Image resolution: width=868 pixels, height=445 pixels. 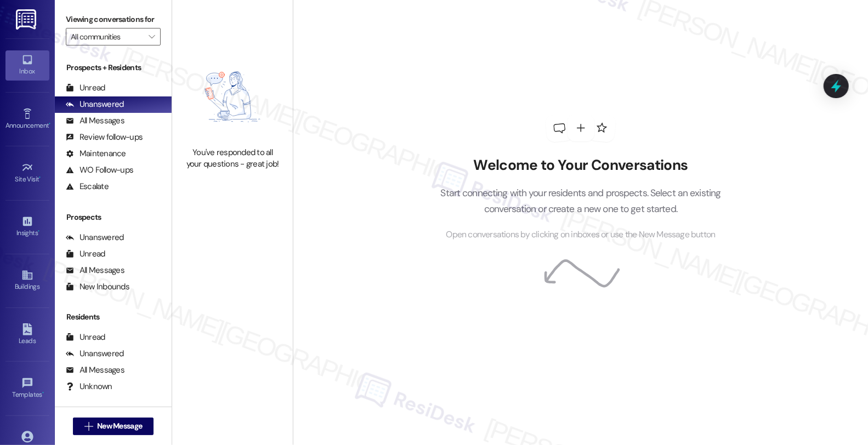 I want to click on img: ResiDesk Logo, so click(x=27, y=19).